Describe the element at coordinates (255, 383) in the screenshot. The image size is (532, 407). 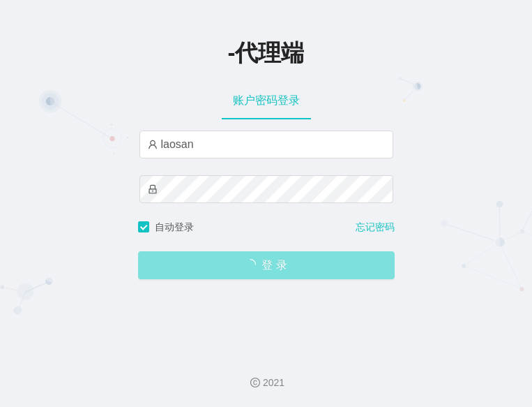
I see `i: 图标： 版权所有` at that location.